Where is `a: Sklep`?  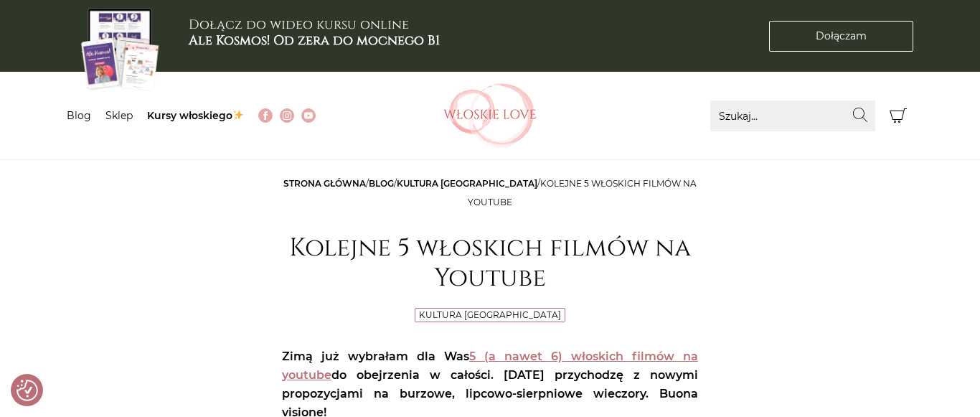
a: Sklep is located at coordinates (119, 116).